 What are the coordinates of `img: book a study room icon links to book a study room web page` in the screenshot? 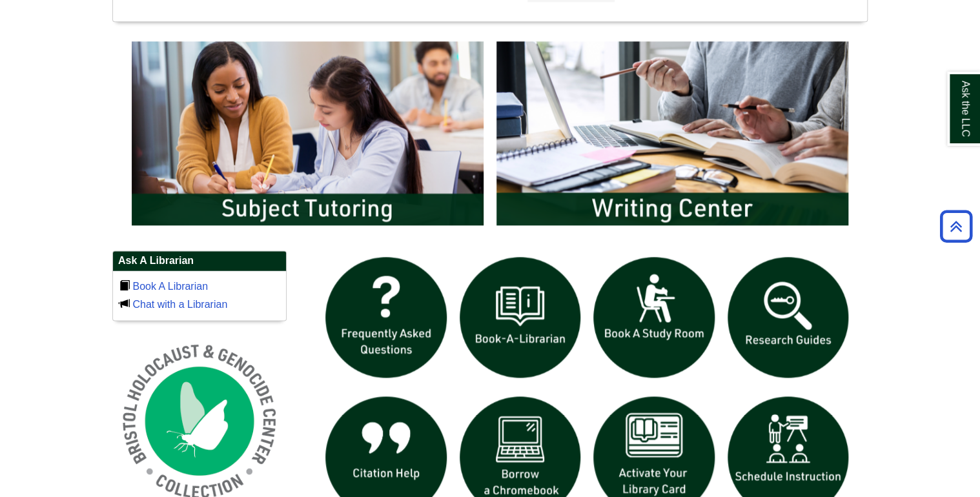 It's located at (654, 317).